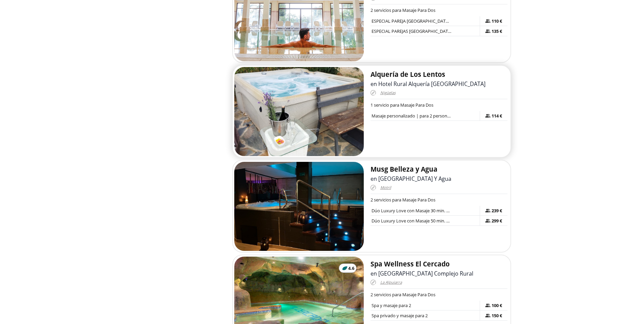 The image size is (644, 324). What do you see at coordinates (388, 93) in the screenshot?
I see `span: Nigüelas` at bounding box center [388, 93].